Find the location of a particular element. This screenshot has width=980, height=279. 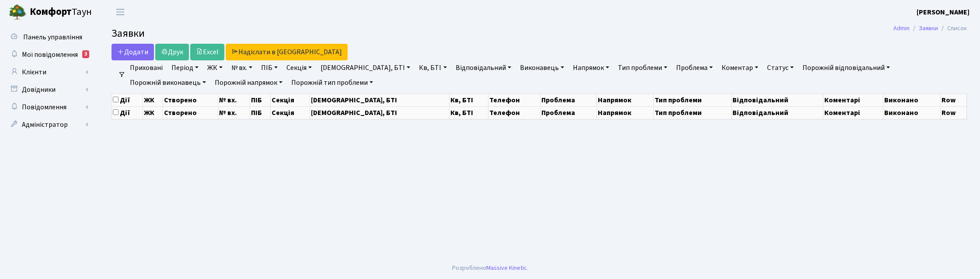

a: ЖК is located at coordinates (215, 68).